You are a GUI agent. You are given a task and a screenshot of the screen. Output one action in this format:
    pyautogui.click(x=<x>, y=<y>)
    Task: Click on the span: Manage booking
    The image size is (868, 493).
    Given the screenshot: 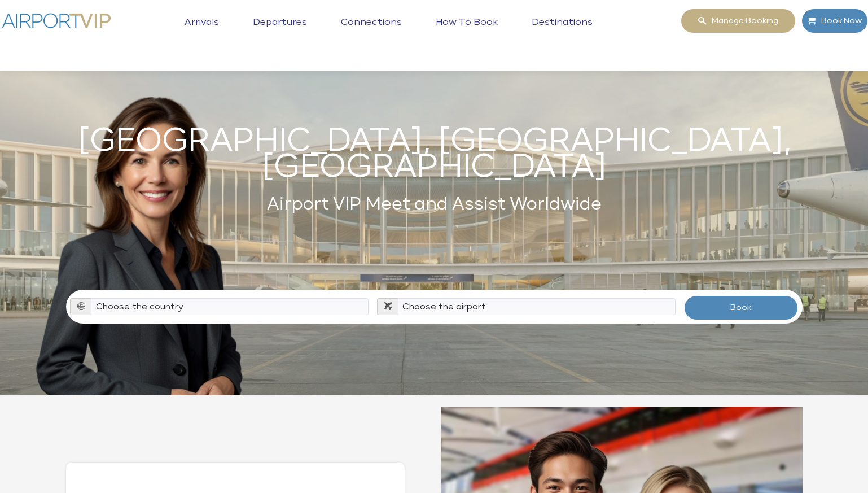 What is the action you would take?
    pyautogui.click(x=742, y=21)
    